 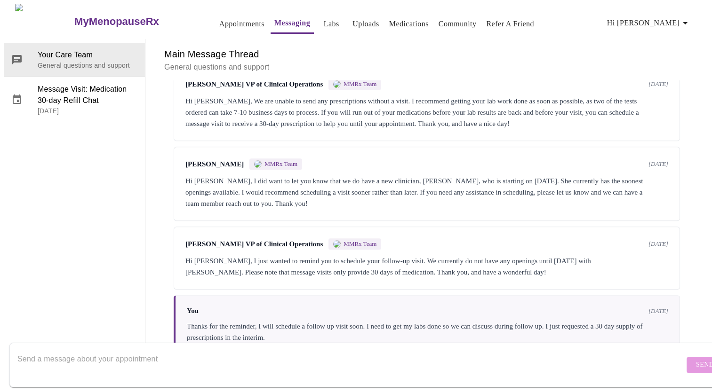 I want to click on div: Thanks for the reminder, I will schedule a follow up visit soon. I need to get my labs done so we..., so click(x=427, y=332).